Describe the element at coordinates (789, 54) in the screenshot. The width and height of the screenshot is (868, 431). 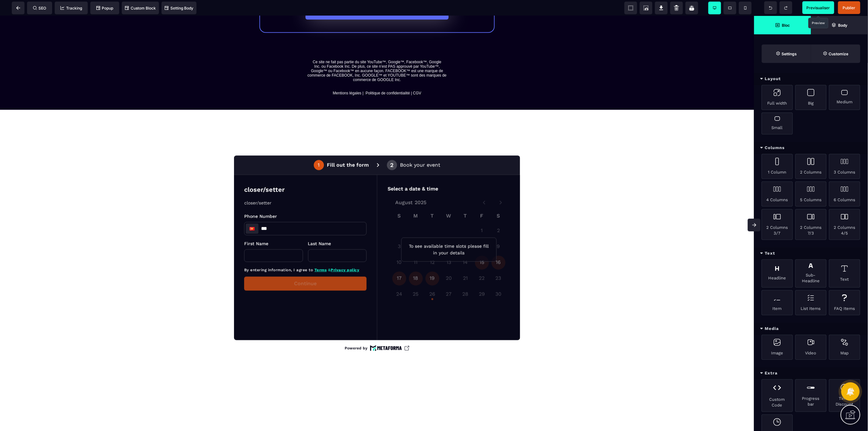
I see `strong: Settings` at that location.